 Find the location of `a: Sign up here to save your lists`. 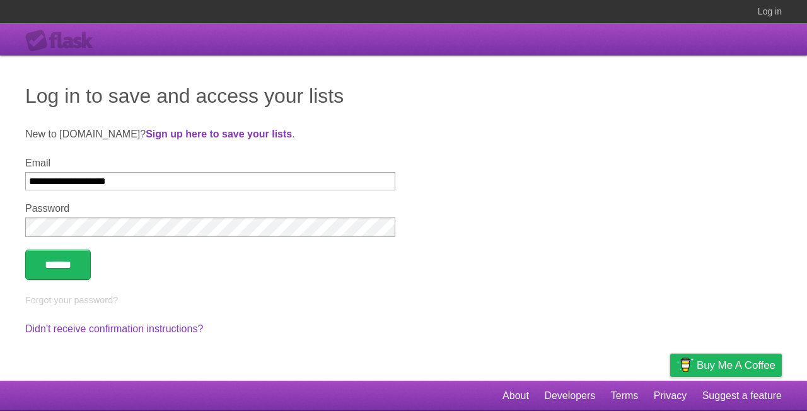

a: Sign up here to save your lists is located at coordinates (219, 134).